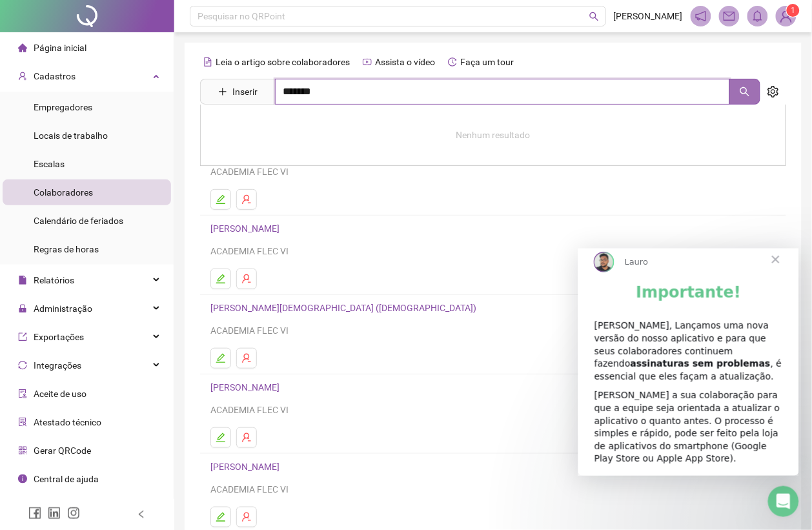 This screenshot has height=530, width=812. What do you see at coordinates (66, 479) in the screenshot?
I see `span: Central de ajuda` at bounding box center [66, 479].